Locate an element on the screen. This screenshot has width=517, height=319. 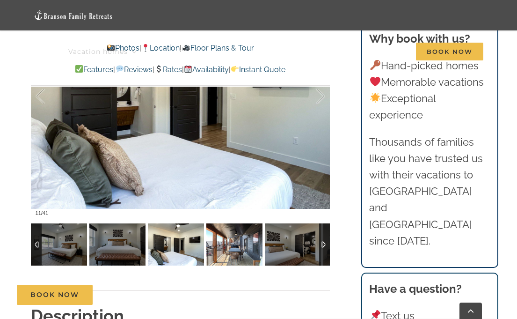
a: Book Now is located at coordinates (55, 294).